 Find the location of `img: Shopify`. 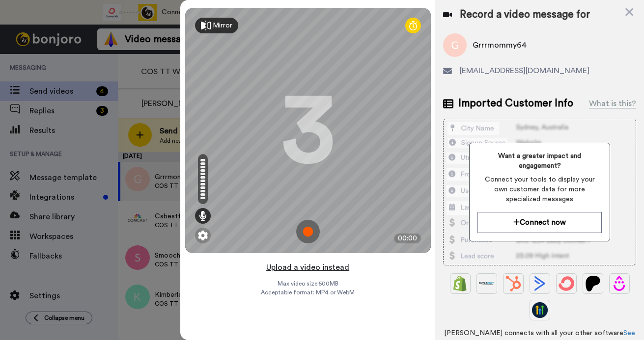

img: Shopify is located at coordinates (460, 284).